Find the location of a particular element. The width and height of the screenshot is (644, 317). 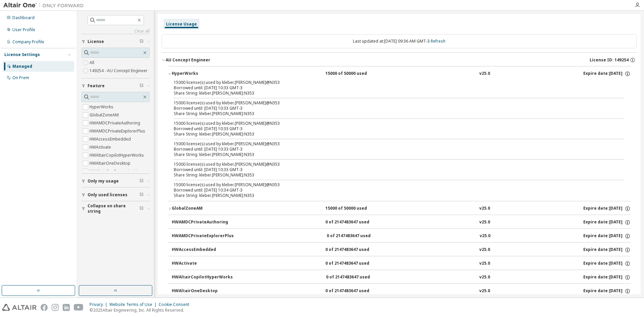

span: Only my usage is located at coordinates (103, 181).